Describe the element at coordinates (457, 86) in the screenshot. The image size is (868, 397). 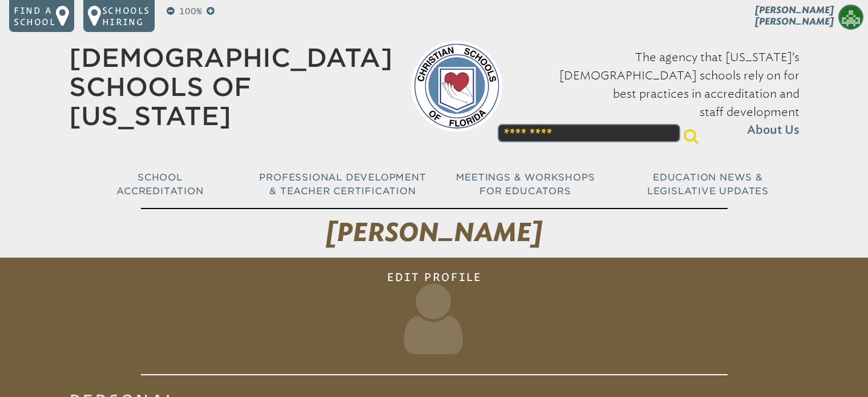
I see `img: csf-logo-web-colors.png` at that location.